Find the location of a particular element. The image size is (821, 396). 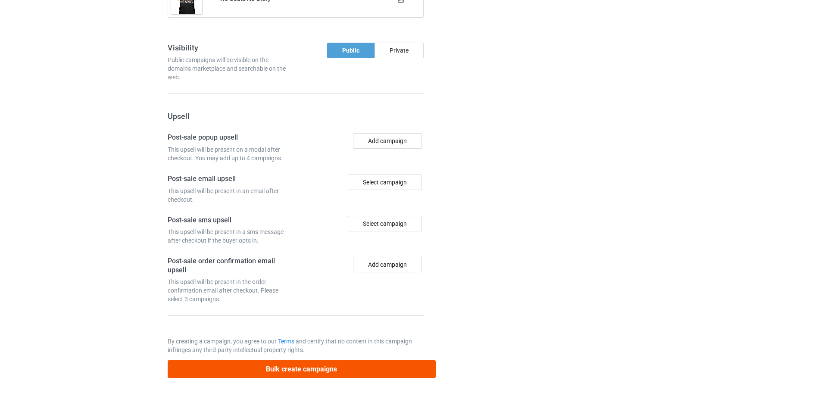

h3: Upsell is located at coordinates (296, 116).